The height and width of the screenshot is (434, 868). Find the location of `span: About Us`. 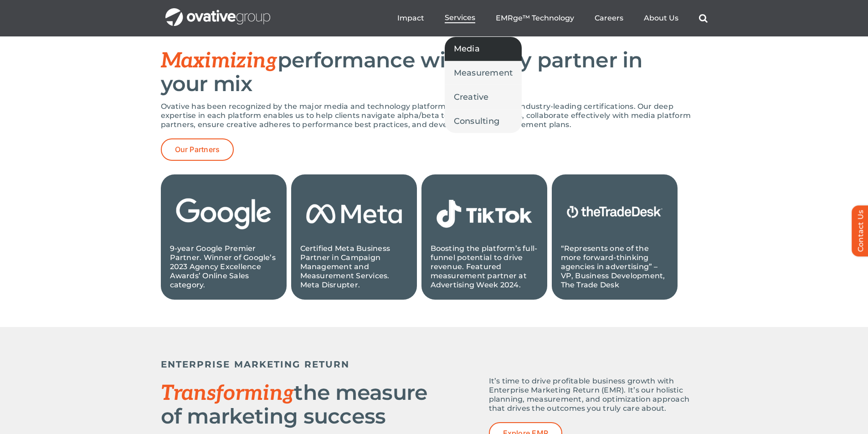

span: About Us is located at coordinates (662, 18).